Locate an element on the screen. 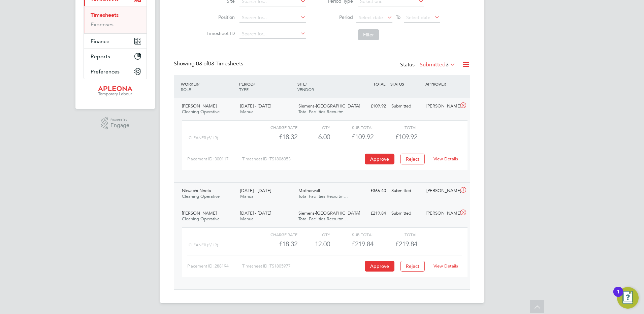 This screenshot has height=314, width=644. div: 1 is located at coordinates (618, 296).